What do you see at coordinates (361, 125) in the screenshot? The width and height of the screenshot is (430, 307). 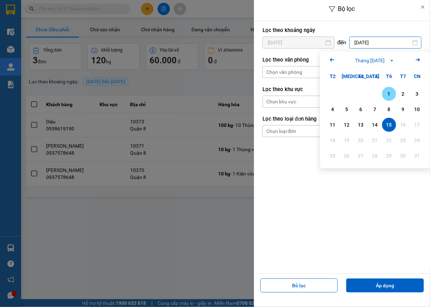 I see `div: Choose Thứ Tư, tháng 08 13 2025. It's available.` at bounding box center [361, 125].